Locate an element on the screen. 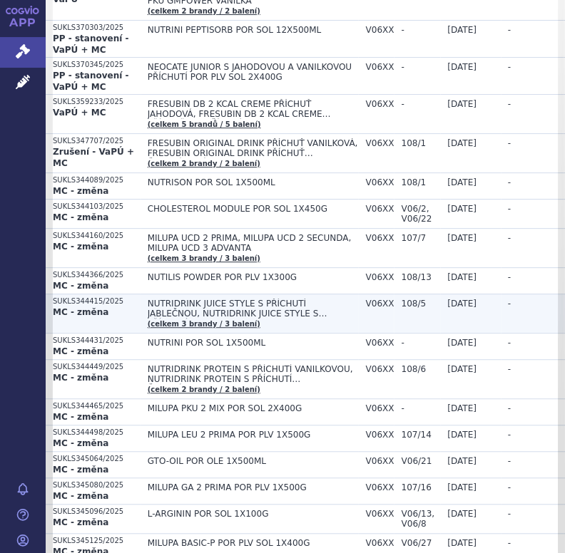 The image size is (565, 553). span: L-ARGININ POR SOL 1X100G is located at coordinates (253, 514).